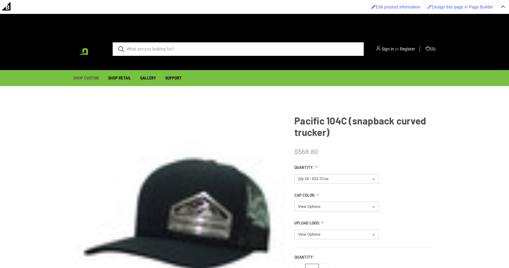  I want to click on input: What are you looking for?, so click(238, 49).